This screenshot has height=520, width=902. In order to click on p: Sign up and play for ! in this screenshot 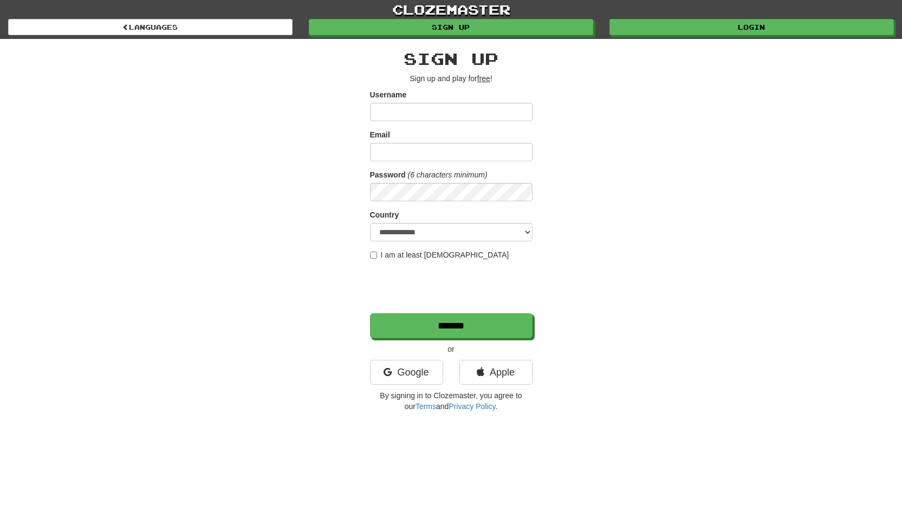, I will do `click(451, 79)`.